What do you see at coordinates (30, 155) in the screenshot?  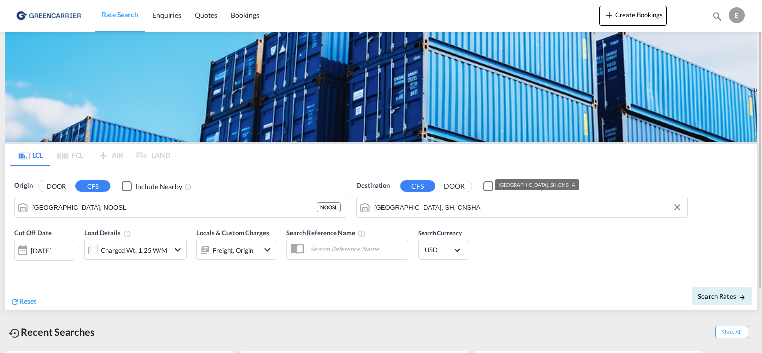 I see `md-tab-item: LCL` at bounding box center [30, 155].